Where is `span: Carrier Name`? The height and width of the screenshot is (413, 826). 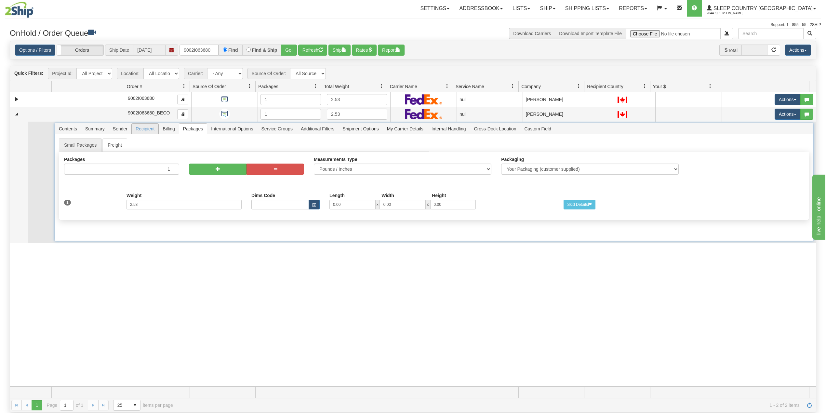
span: Carrier Name is located at coordinates (404, 87).